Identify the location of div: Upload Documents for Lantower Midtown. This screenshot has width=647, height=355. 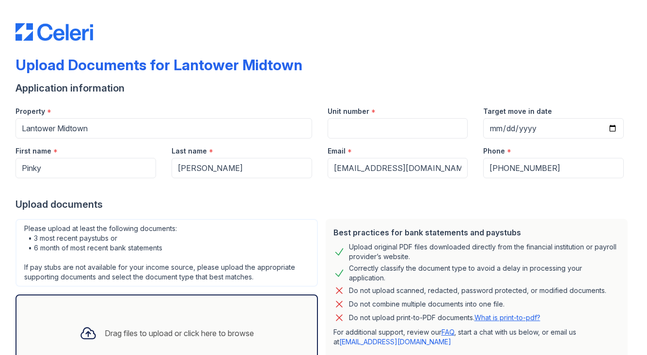
(159, 65).